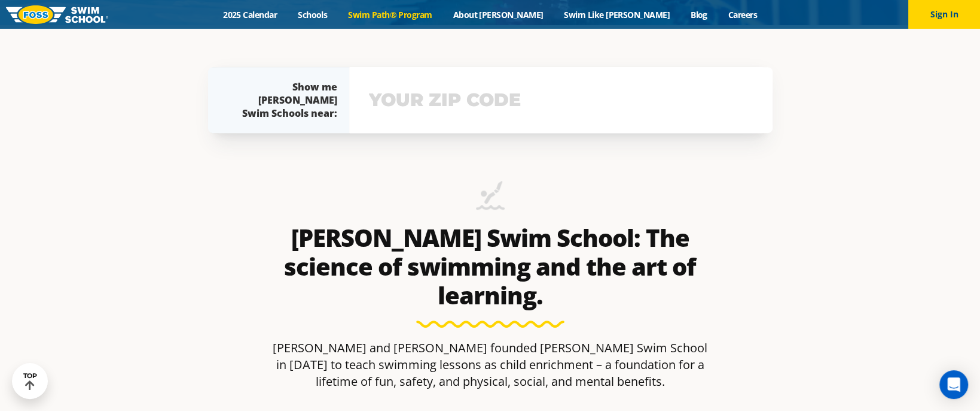 The width and height of the screenshot is (980, 411). I want to click on div: Open Intercom Messenger, so click(954, 384).